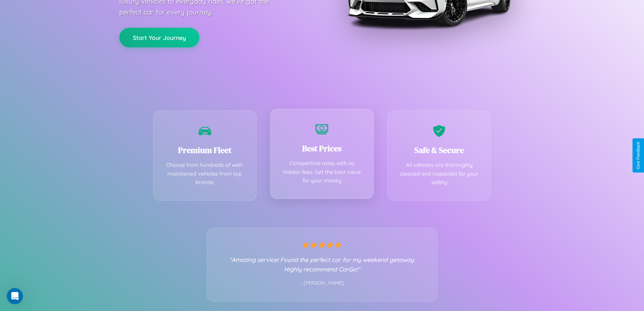  I want to click on button: Start Your Journey, so click(160, 37).